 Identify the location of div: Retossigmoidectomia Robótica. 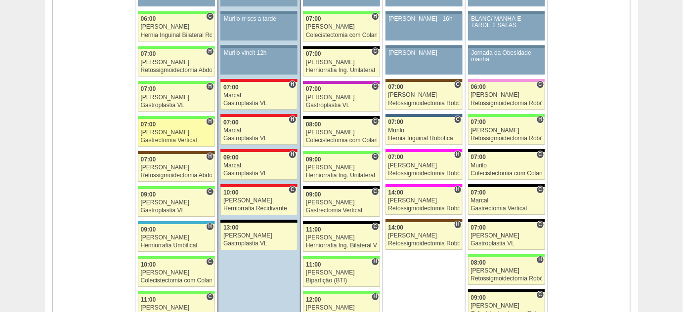
(424, 173).